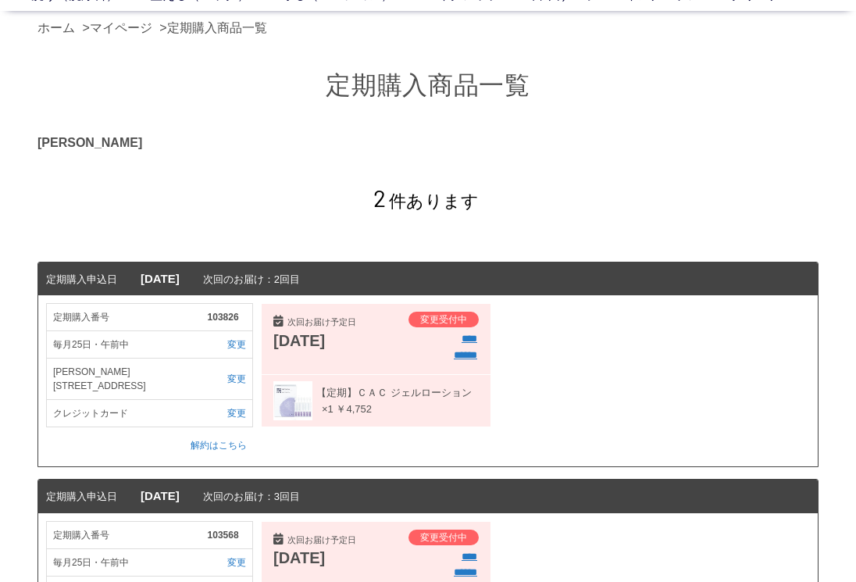 The image size is (856, 582). I want to click on span: ×1, so click(323, 409).